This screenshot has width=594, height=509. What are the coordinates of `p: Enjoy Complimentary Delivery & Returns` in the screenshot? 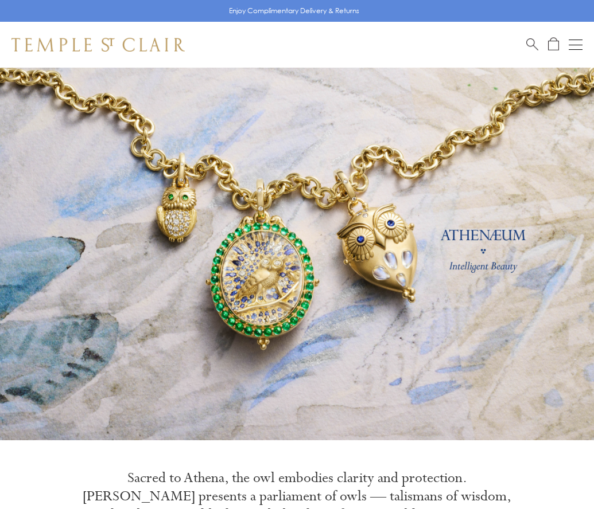 It's located at (294, 11).